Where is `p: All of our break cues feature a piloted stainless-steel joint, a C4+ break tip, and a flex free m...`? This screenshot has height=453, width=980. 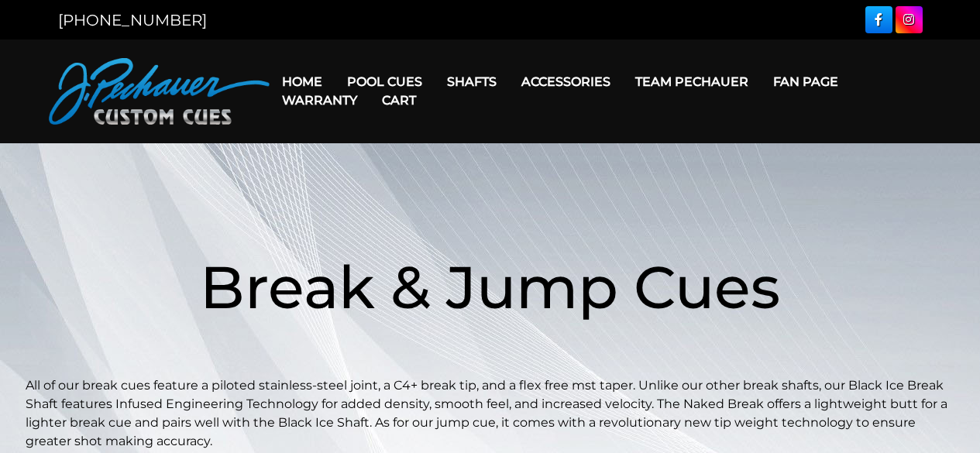
p: All of our break cues feature a piloted stainless-steel joint, a C4+ break tip, and a flex free m... is located at coordinates (490, 414).